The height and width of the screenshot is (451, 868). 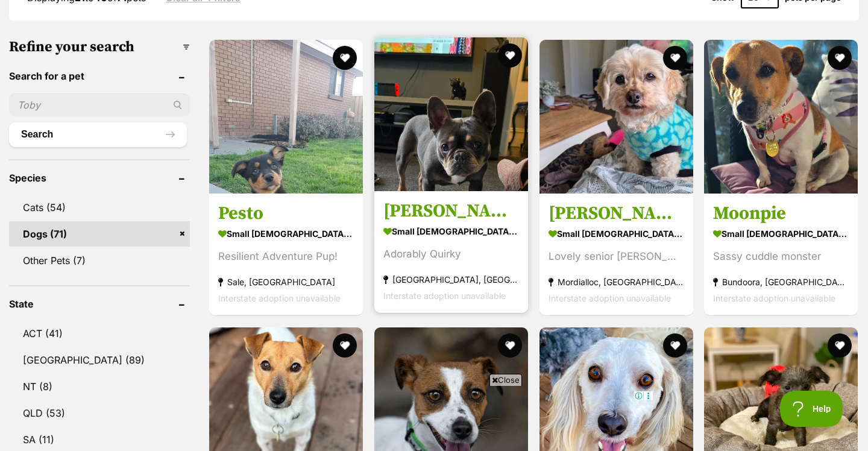 I want to click on img: Lola Silvanus - Cavalier King Charles Spaniel x Poodle (Toy) Dog, so click(x=616, y=116).